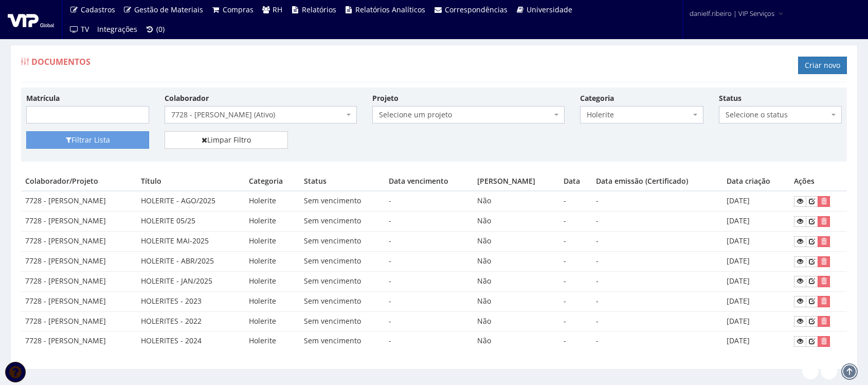  What do you see at coordinates (342, 181) in the screenshot?
I see `th: Status` at bounding box center [342, 181].